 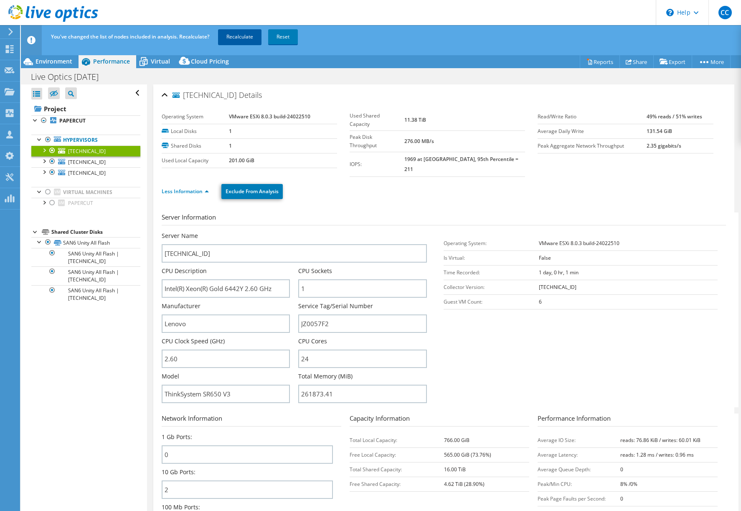 What do you see at coordinates (250, 95) in the screenshot?
I see `span: Details` at bounding box center [250, 95].